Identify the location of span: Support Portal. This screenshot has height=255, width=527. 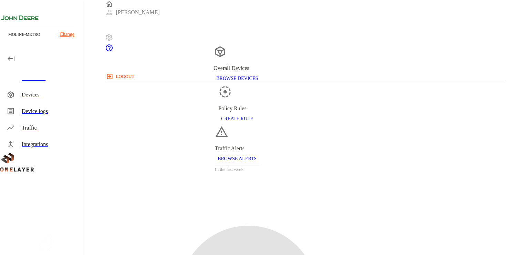
(109, 50).